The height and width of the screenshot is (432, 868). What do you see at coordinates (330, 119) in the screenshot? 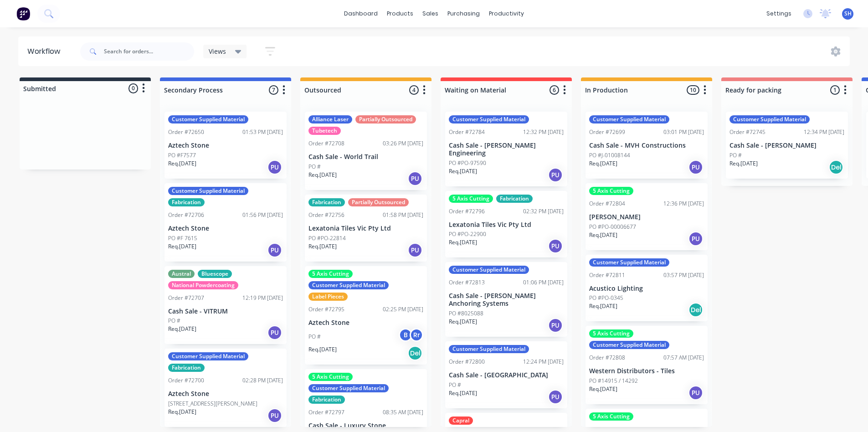
I see `div: Alliance Laser` at bounding box center [330, 119].